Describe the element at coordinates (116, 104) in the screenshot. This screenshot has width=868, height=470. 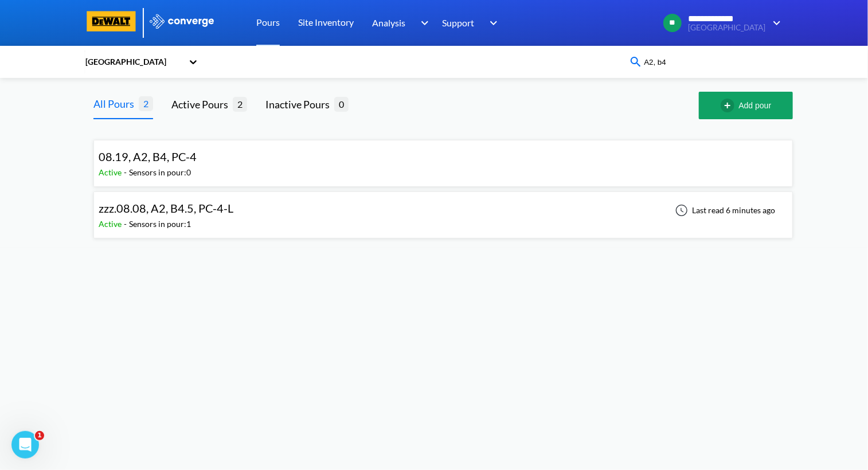
I see `div: All Pours` at that location.